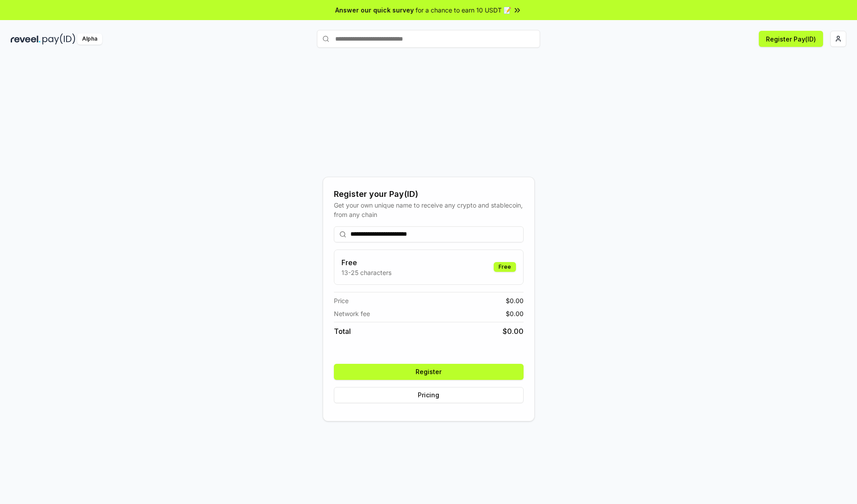  Describe the element at coordinates (89, 39) in the screenshot. I see `div: Alpha` at that location.